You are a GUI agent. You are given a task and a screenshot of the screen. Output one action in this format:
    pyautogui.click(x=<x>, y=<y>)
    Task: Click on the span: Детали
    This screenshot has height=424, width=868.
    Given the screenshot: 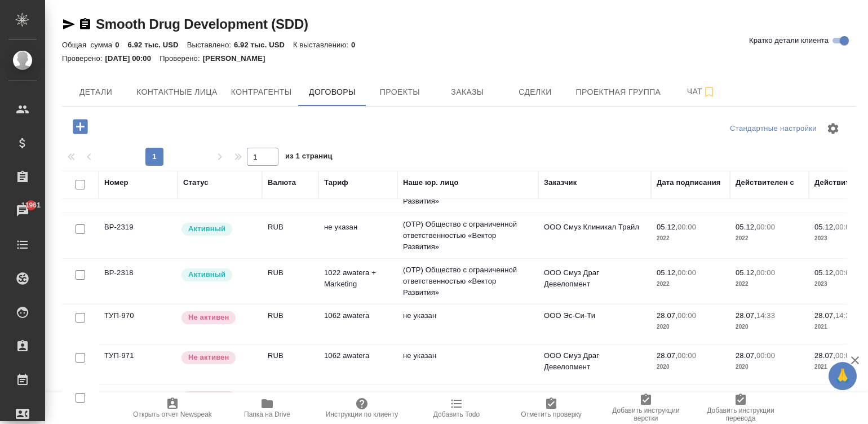 What is the action you would take?
    pyautogui.click(x=96, y=92)
    